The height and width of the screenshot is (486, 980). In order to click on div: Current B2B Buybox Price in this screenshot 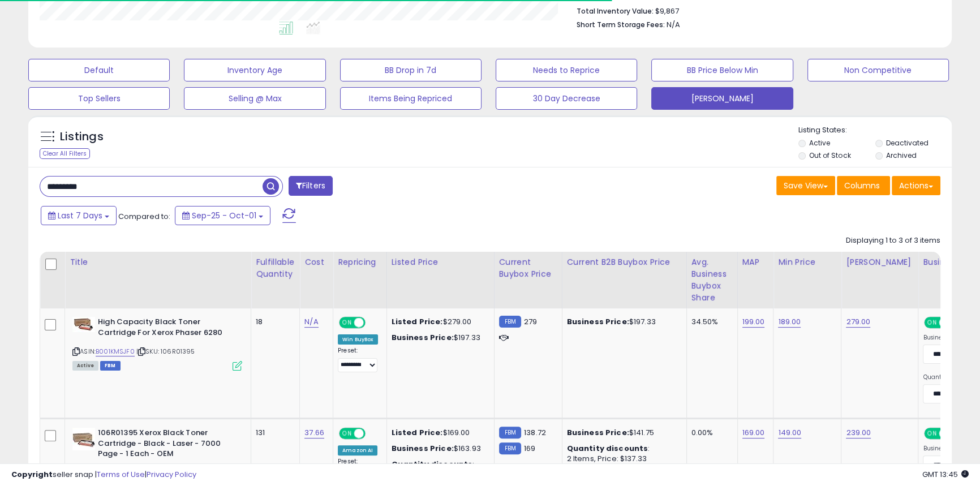, I will do `click(624, 262)`.